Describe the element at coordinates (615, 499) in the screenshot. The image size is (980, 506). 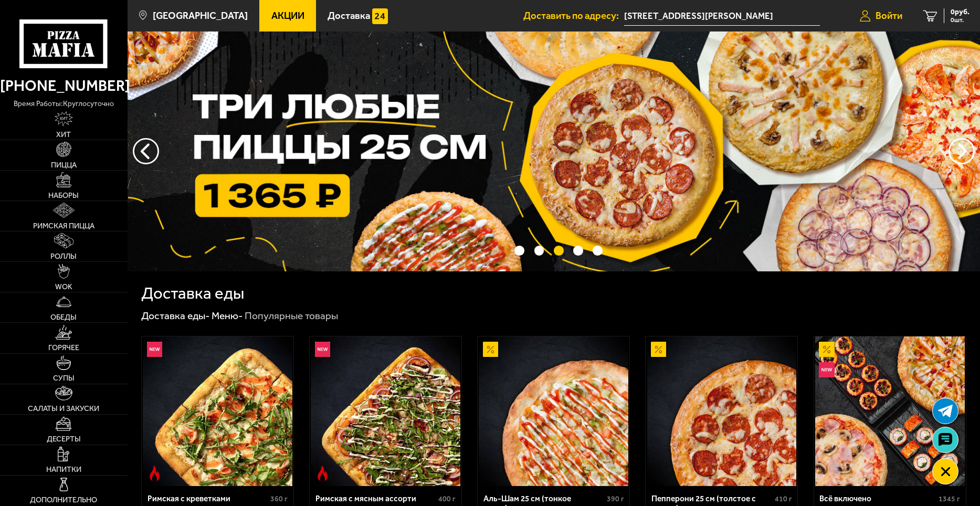
I see `span: 390 г` at that location.